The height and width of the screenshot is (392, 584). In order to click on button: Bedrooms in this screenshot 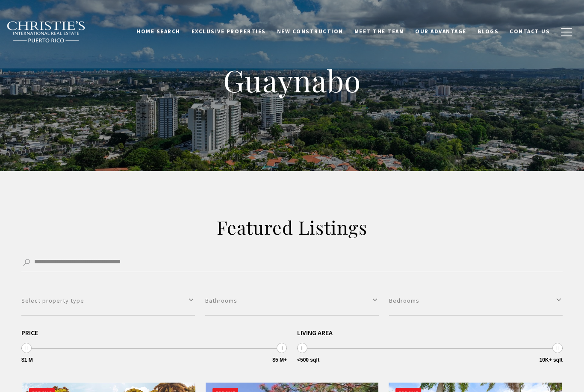, I will do `click(476, 300)`.